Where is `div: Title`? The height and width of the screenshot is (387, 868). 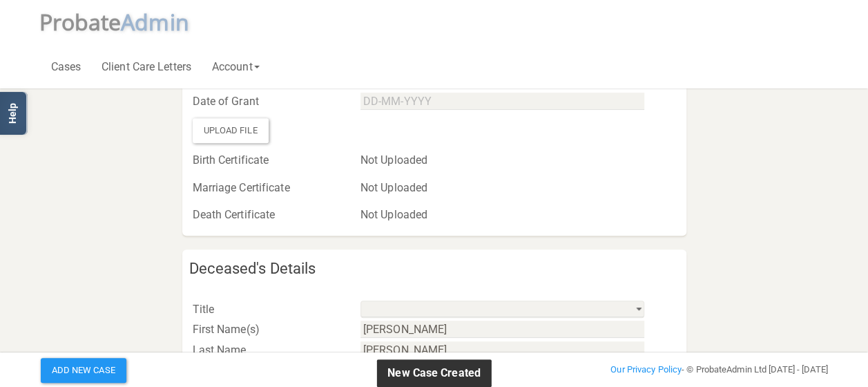
div: Title is located at coordinates (265, 309).